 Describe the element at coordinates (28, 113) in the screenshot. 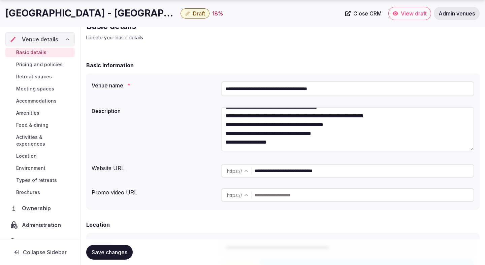

I see `span: Amenities` at that location.